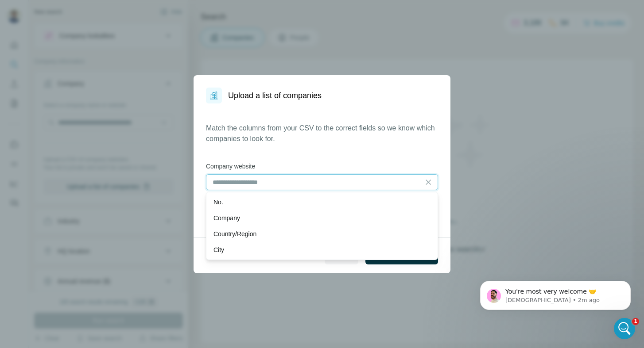 Image resolution: width=644 pixels, height=348 pixels. Describe the element at coordinates (234, 234) in the screenshot. I see `p: Country/Region` at that location.